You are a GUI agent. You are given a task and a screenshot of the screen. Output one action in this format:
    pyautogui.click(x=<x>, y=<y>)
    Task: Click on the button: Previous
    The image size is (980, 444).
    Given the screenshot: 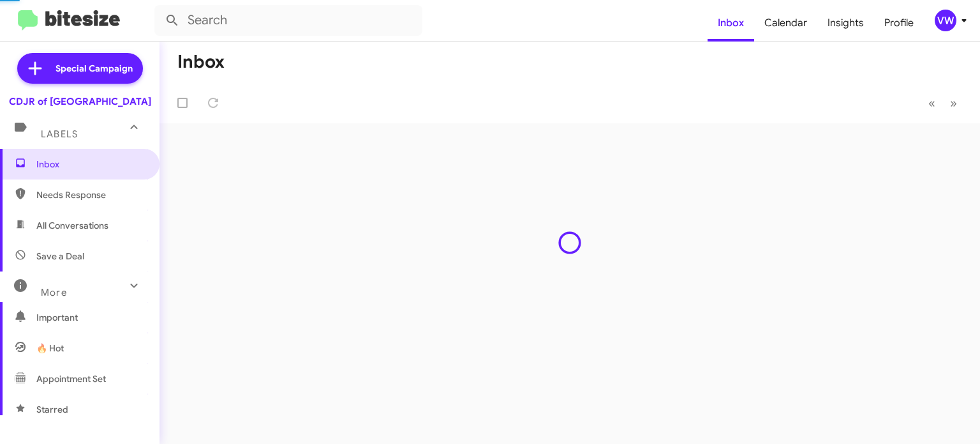 What is the action you would take?
    pyautogui.click(x=932, y=103)
    